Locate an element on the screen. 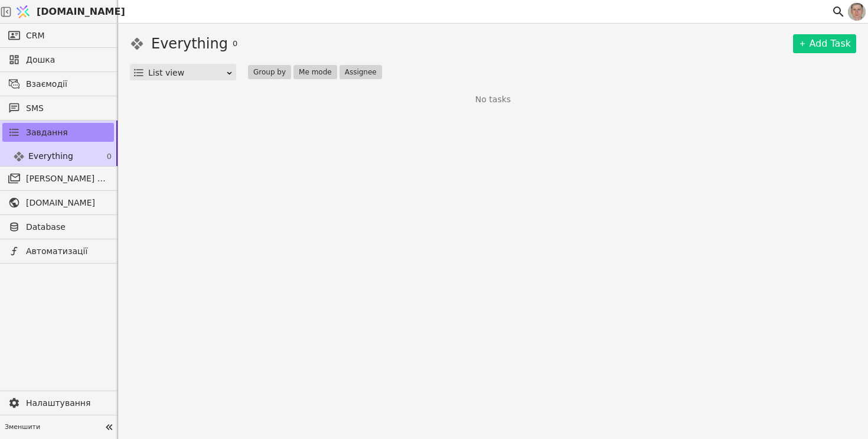 The width and height of the screenshot is (868, 439). a: SMS is located at coordinates (58, 108).